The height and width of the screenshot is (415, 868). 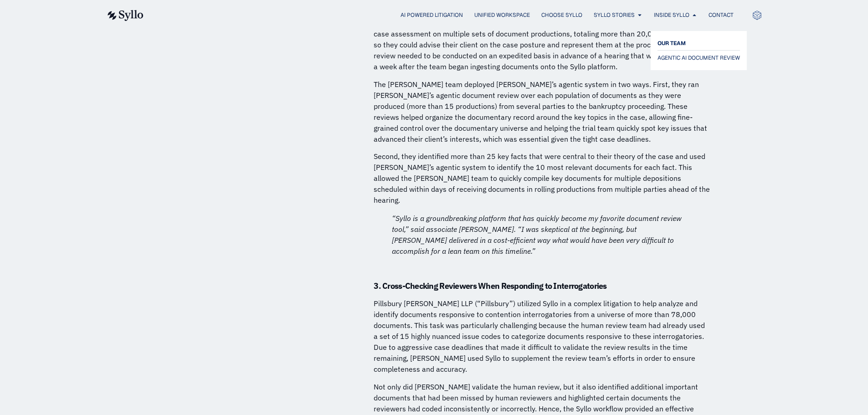 What do you see at coordinates (721, 15) in the screenshot?
I see `a: Contact` at bounding box center [721, 15].